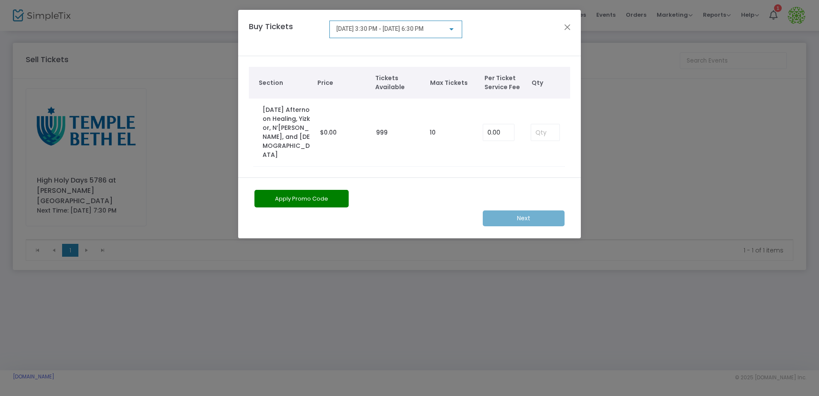  I want to click on h4: Buy Tickets, so click(285, 33).